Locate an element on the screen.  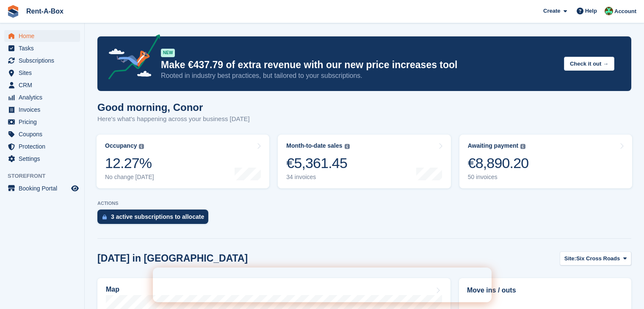
span: Sites is located at coordinates (44, 73).